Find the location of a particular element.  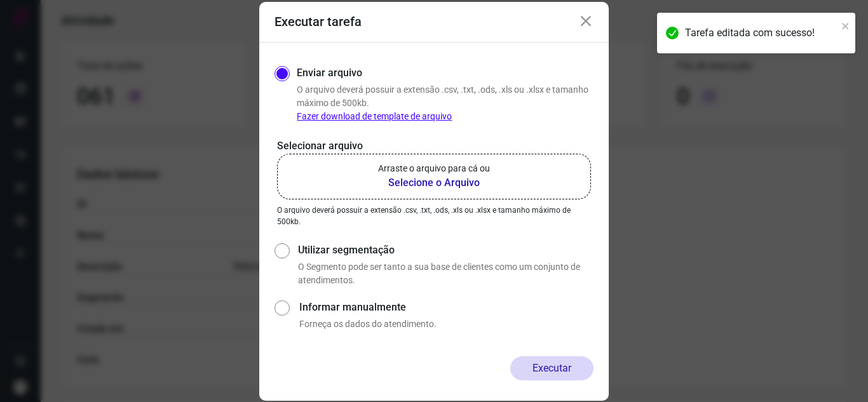

a: Fazer download de template de arquivo is located at coordinates (374, 116).